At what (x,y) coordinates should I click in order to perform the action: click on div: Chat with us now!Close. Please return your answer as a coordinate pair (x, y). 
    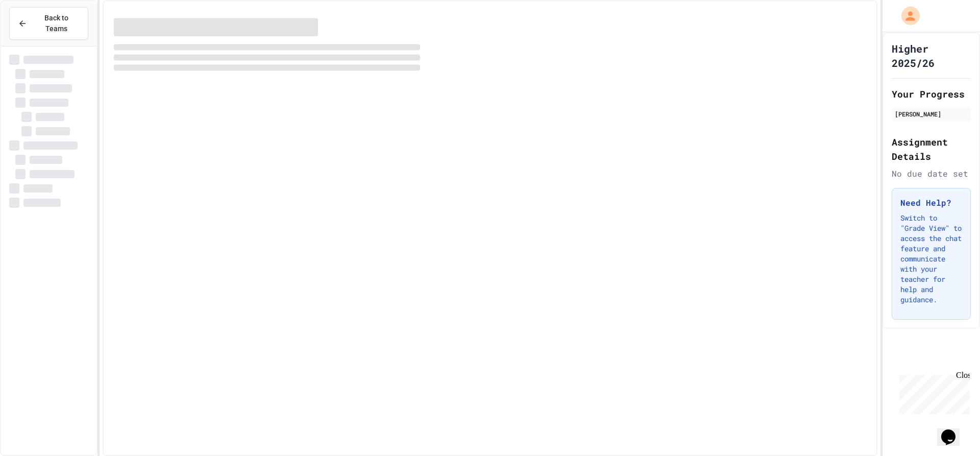
    Looking at the image, I should click on (37, 34).